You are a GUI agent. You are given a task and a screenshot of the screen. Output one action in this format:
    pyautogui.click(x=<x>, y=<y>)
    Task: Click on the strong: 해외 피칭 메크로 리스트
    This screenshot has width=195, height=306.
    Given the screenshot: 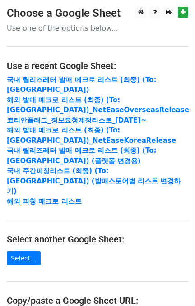 What is the action you would take?
    pyautogui.click(x=44, y=202)
    